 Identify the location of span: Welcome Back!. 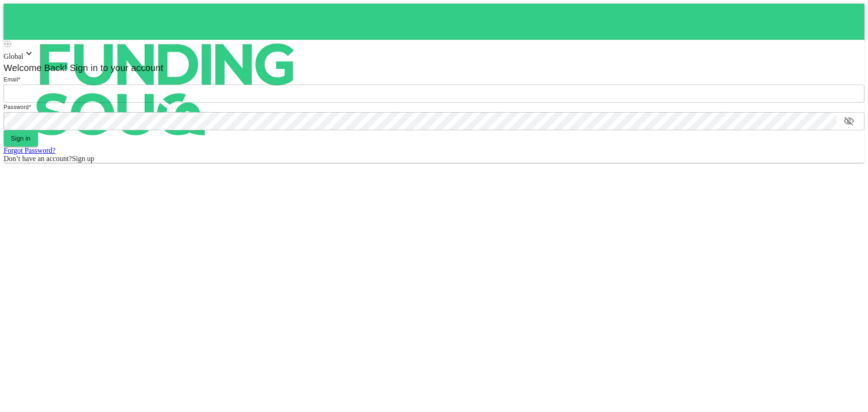
(35, 68).